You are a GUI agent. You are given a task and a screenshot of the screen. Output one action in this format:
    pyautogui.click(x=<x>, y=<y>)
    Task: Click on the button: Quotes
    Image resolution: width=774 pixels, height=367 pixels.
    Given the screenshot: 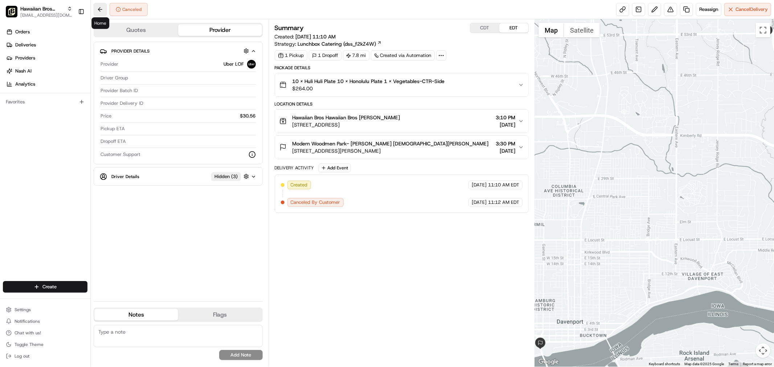 What is the action you would take?
    pyautogui.click(x=136, y=30)
    